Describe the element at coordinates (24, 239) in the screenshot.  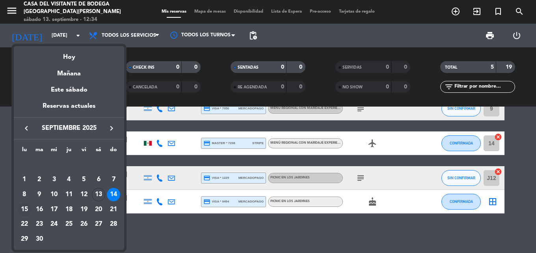
I see `div: 29` at that location.